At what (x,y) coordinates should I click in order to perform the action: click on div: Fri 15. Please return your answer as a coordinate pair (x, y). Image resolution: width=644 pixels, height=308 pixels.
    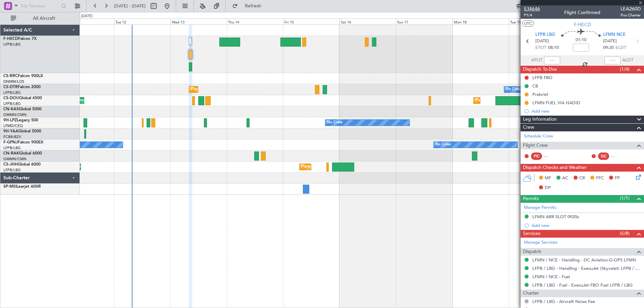
    Looking at the image, I should click on (311, 21).